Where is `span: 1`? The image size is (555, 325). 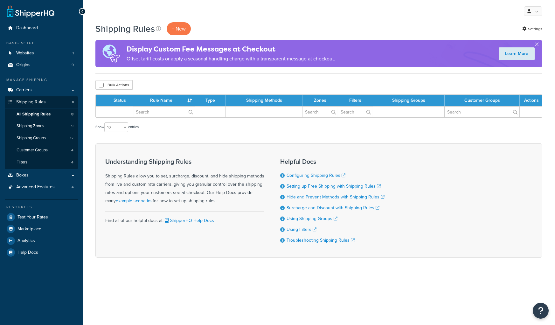
span: 1 is located at coordinates (73, 53).